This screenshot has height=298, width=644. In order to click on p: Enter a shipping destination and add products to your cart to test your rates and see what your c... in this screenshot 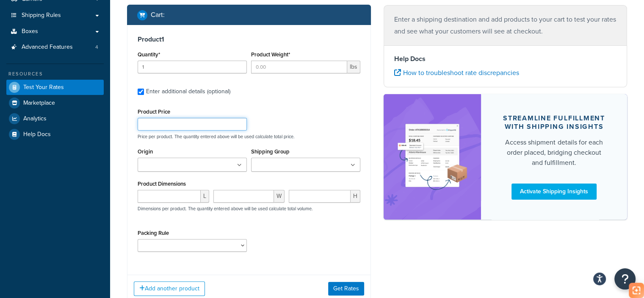, I will do `click(506, 25)`.